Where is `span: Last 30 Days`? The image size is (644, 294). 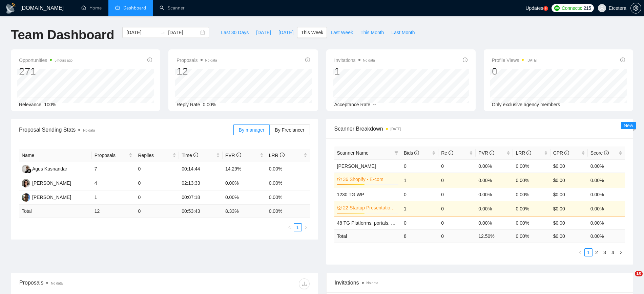
span: Last 30 Days is located at coordinates (235, 32).